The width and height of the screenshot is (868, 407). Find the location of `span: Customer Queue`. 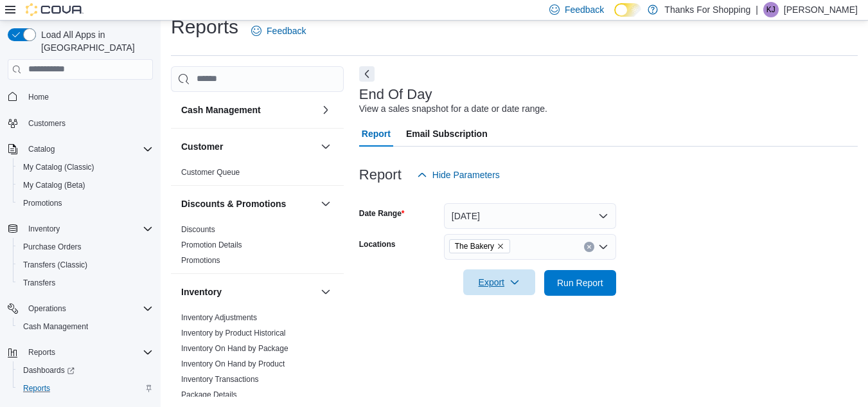

span: Customer Queue is located at coordinates (210, 173).